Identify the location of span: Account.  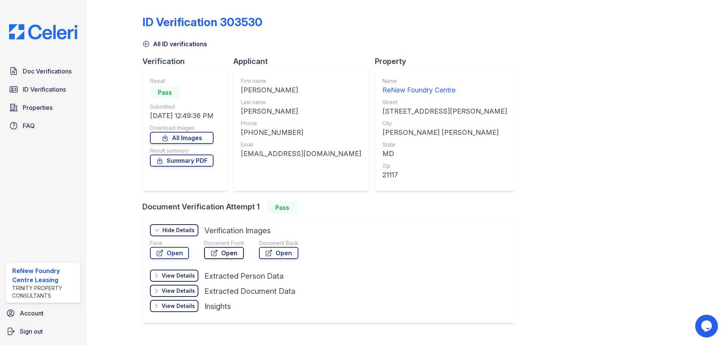
(31, 313).